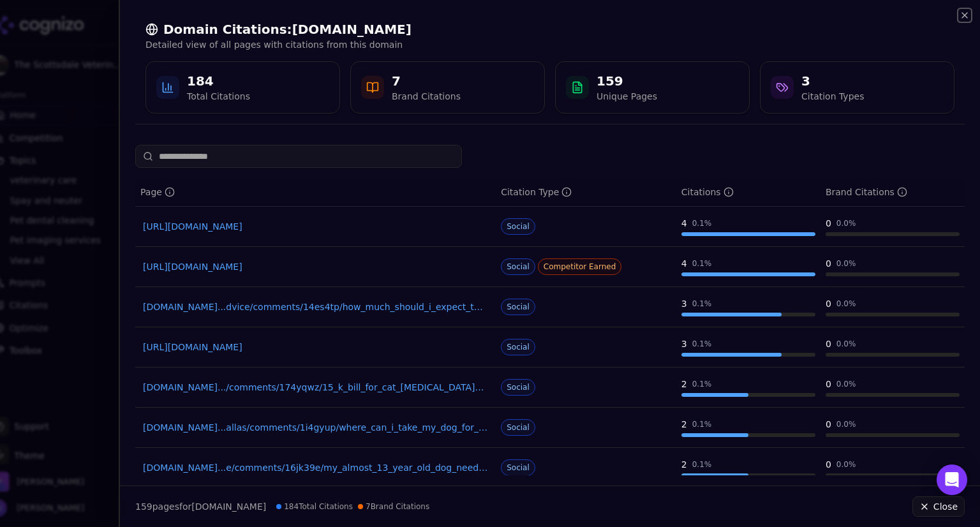  I want to click on span: 7 Brand Citations, so click(393, 507).